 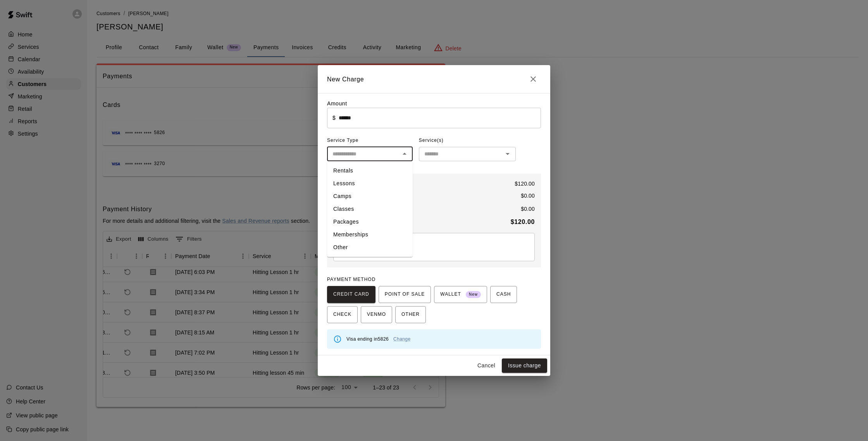 I want to click on li: Packages, so click(x=369, y=222).